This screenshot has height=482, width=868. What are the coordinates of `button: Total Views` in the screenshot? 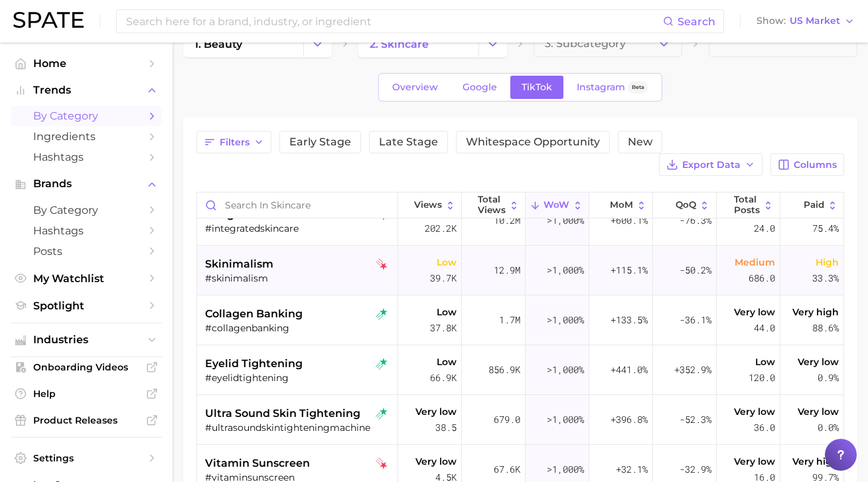 It's located at (494, 205).